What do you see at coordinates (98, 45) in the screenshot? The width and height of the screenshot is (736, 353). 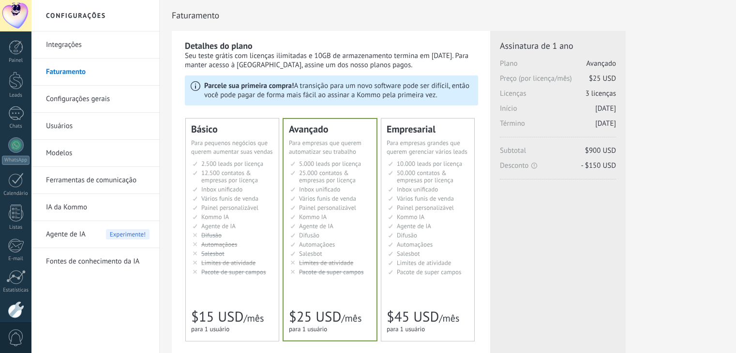 I see `a: Integrações` at bounding box center [98, 45].